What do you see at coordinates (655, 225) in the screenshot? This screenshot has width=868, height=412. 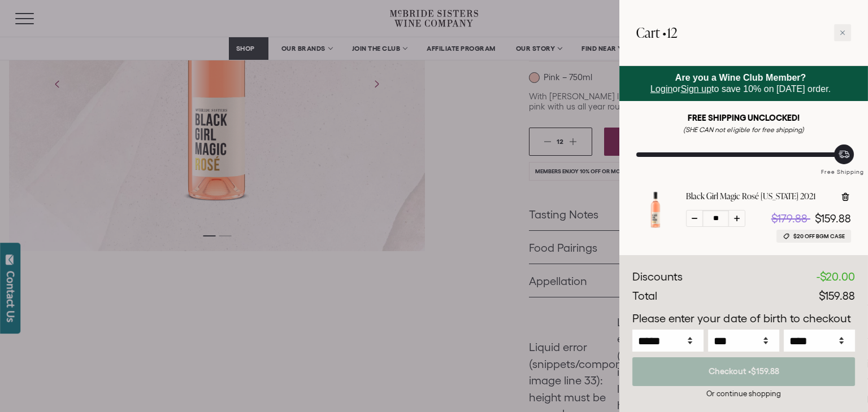 I see `a: Black Girl Magic Rosé California 2021` at bounding box center [655, 225].